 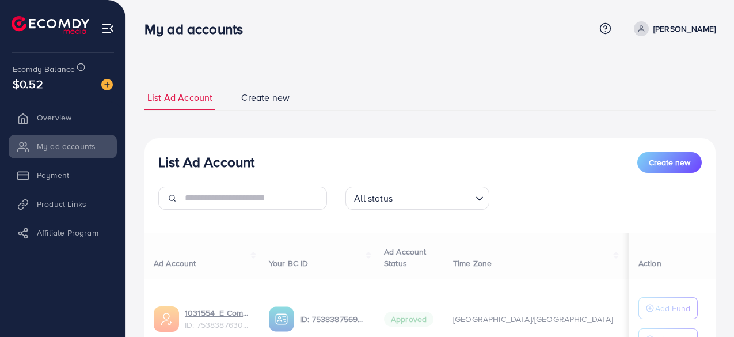 What do you see at coordinates (50, 25) in the screenshot?
I see `a: logo` at bounding box center [50, 25].